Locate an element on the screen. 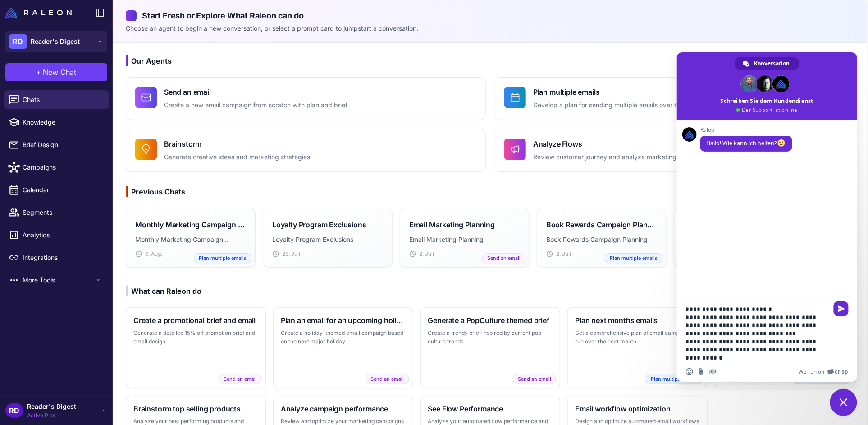 This screenshot has width=868, height=425. a: Knowledge is located at coordinates (56, 122).